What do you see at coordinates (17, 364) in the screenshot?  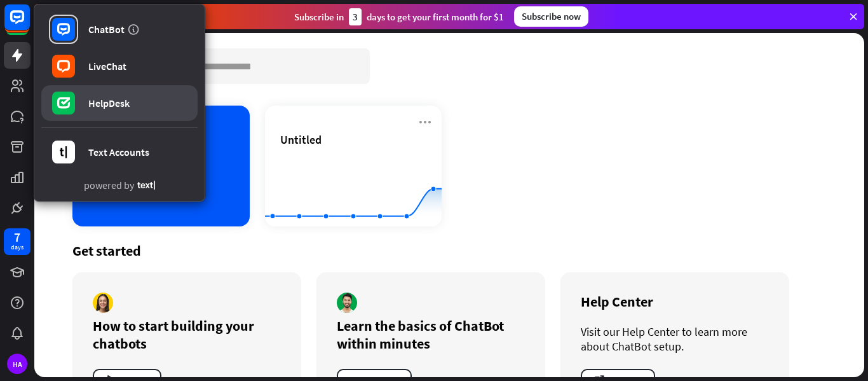 I see `div: HA` at bounding box center [17, 364].